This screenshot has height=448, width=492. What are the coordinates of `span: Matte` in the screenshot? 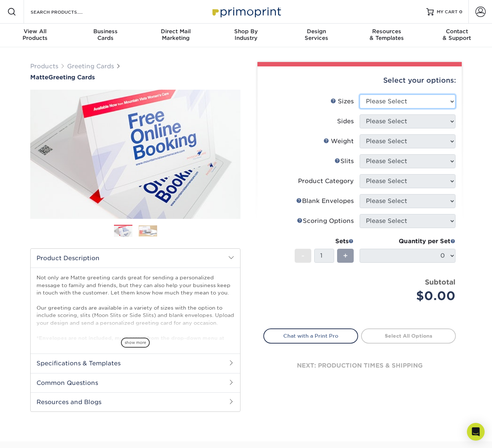 It's located at (39, 77).